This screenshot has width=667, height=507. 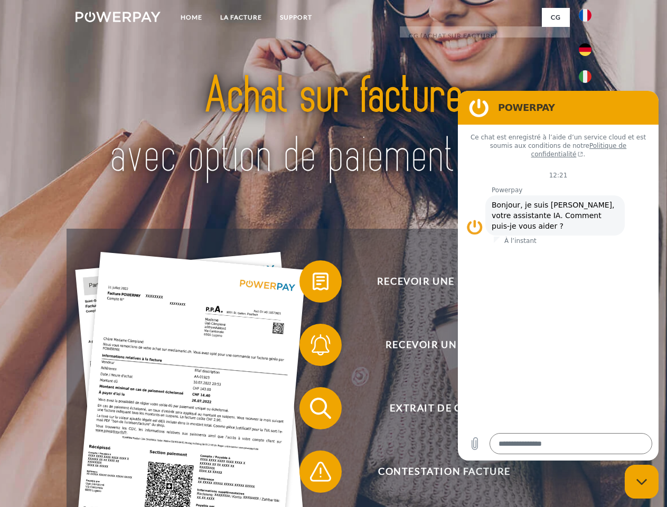 What do you see at coordinates (444, 472) in the screenshot?
I see `span: Contestation Facture` at bounding box center [444, 472].